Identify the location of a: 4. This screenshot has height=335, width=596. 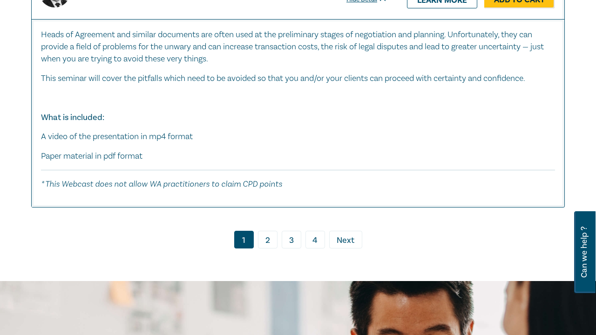
(315, 240).